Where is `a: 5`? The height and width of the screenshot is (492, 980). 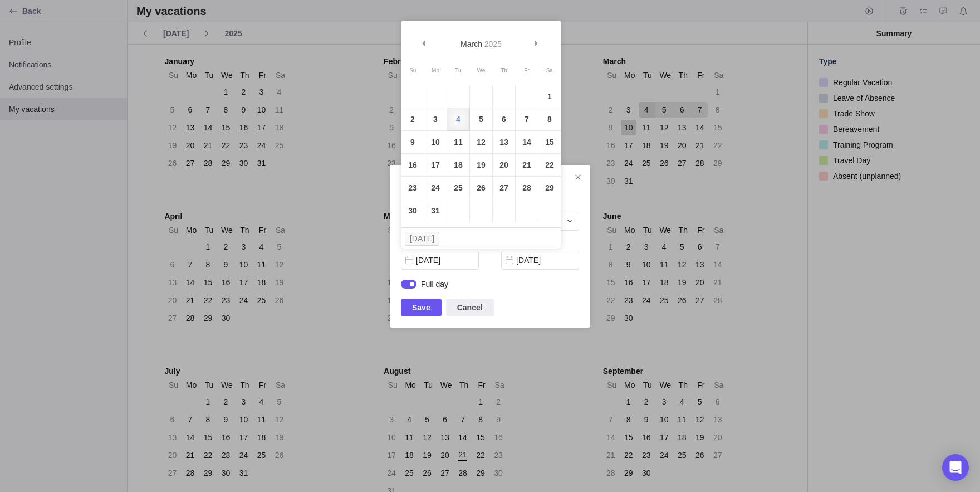 a: 5 is located at coordinates (481, 120).